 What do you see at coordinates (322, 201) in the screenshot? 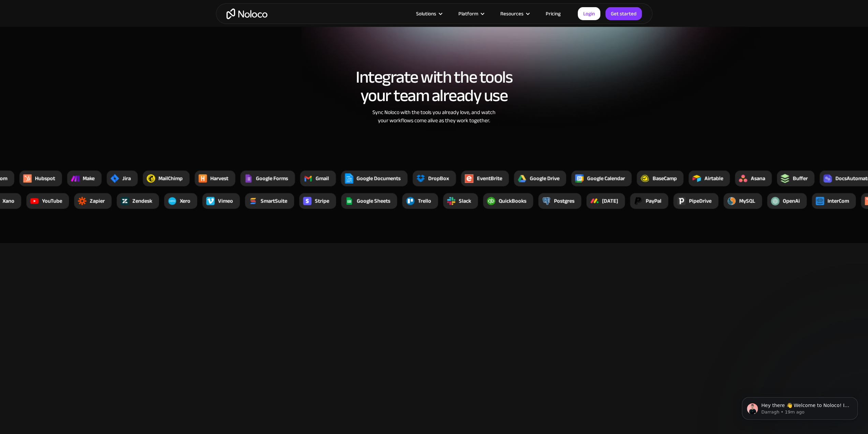
I see `div: Stripe` at bounding box center [322, 201].